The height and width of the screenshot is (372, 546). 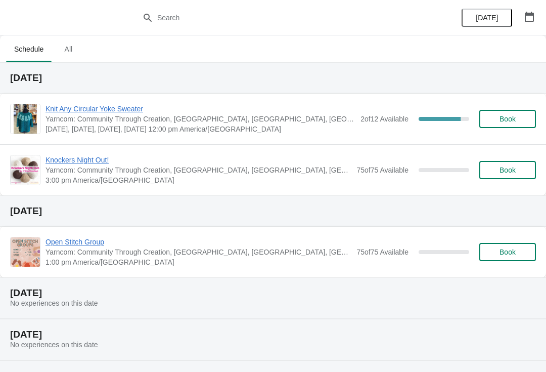 What do you see at coordinates (29, 49) in the screenshot?
I see `span: Schedule` at bounding box center [29, 49].